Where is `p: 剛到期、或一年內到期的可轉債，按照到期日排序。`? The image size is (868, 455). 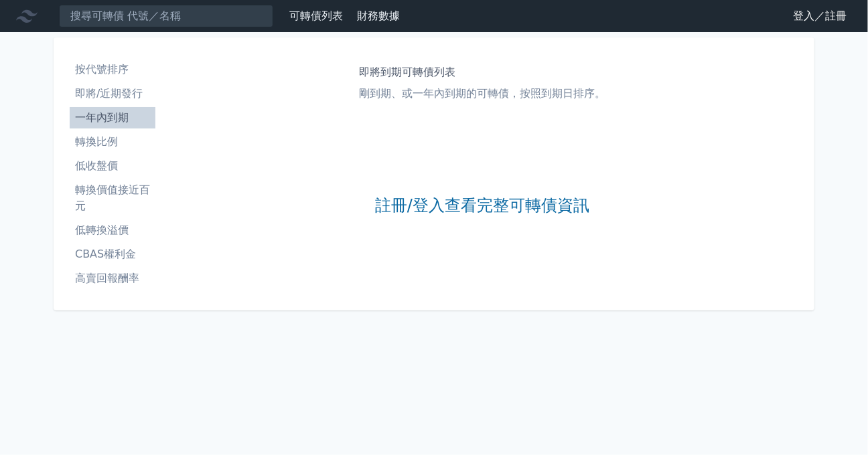 p: 剛到期、或一年內到期的可轉債，按照到期日排序。 is located at coordinates (482, 94).